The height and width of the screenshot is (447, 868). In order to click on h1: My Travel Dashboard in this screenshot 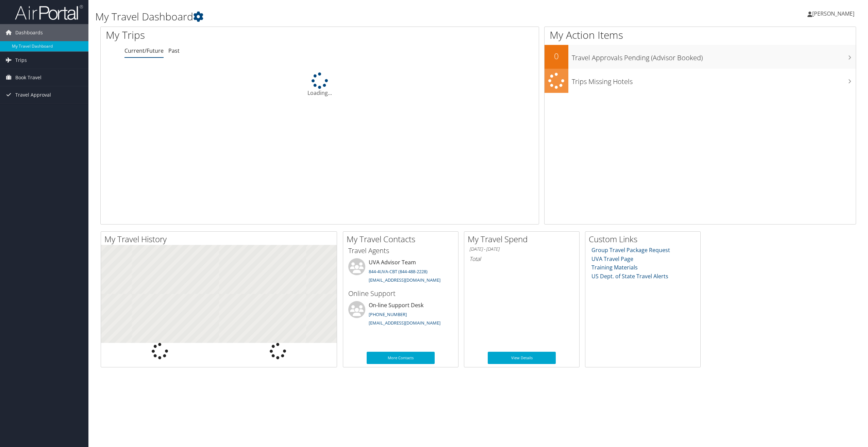, I will do `click(350, 17)`.